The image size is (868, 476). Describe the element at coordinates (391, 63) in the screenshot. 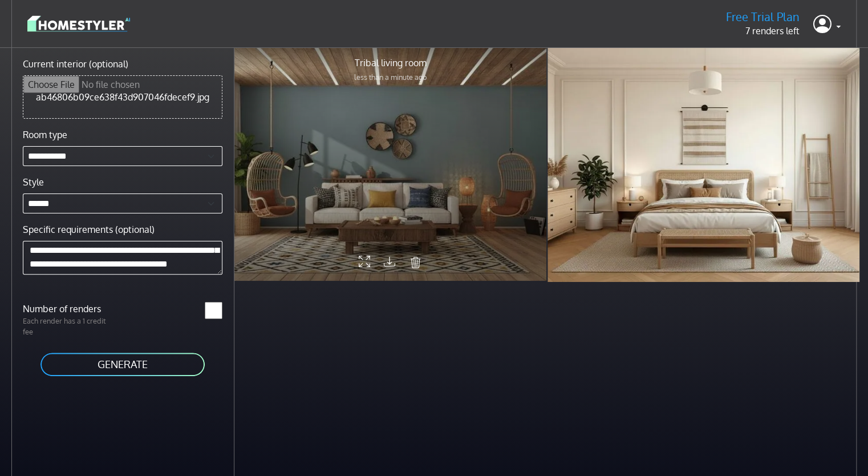

I see `p: Tribal living room` at that location.